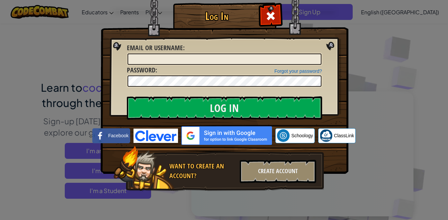 This screenshot has width=448, height=220. I want to click on input: Log In, so click(225, 108).